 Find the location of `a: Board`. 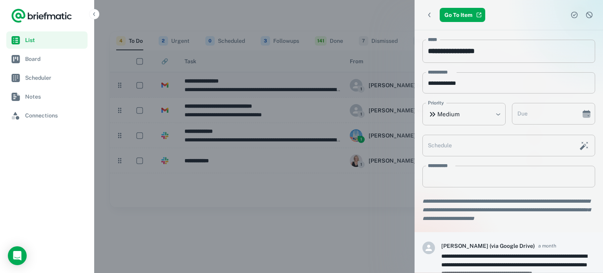

a: Board is located at coordinates (47, 59).